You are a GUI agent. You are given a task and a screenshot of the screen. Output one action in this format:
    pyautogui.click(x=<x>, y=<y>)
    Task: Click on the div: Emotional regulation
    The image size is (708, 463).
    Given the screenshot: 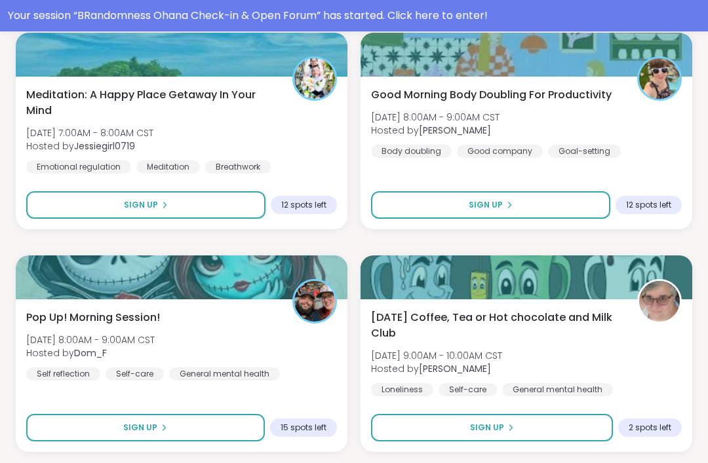 What is the action you would take?
    pyautogui.click(x=79, y=167)
    